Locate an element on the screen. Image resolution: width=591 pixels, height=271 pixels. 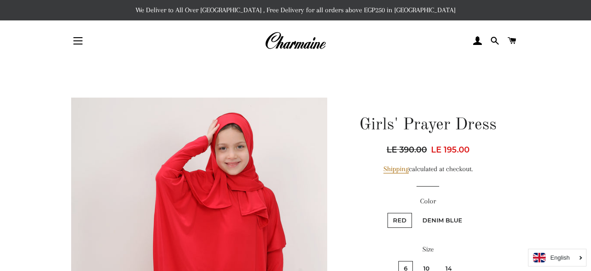
span: LE 195.00 is located at coordinates (450, 150).